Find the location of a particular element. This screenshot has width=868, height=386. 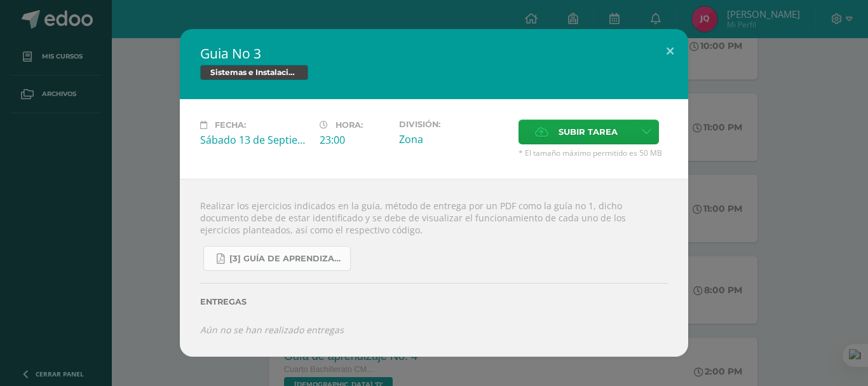

div: Sábado 13 de Septiembre is located at coordinates (255, 140).